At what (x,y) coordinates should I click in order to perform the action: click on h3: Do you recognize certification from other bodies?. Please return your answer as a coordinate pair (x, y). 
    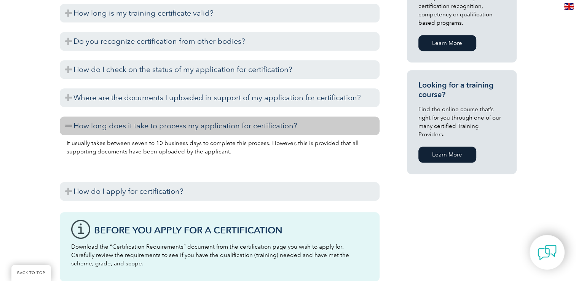
    Looking at the image, I should click on (220, 41).